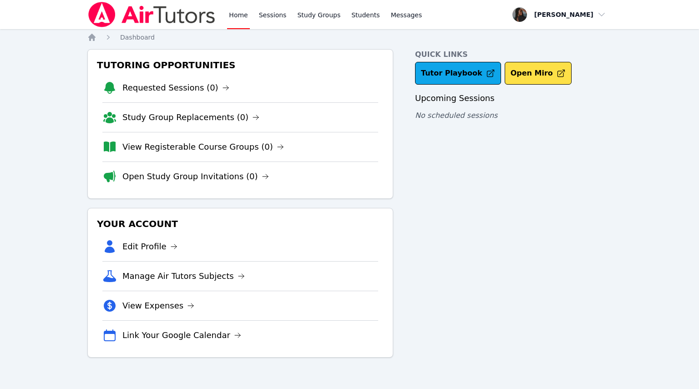 This screenshot has width=699, height=389. I want to click on button: Open Miro, so click(538, 73).